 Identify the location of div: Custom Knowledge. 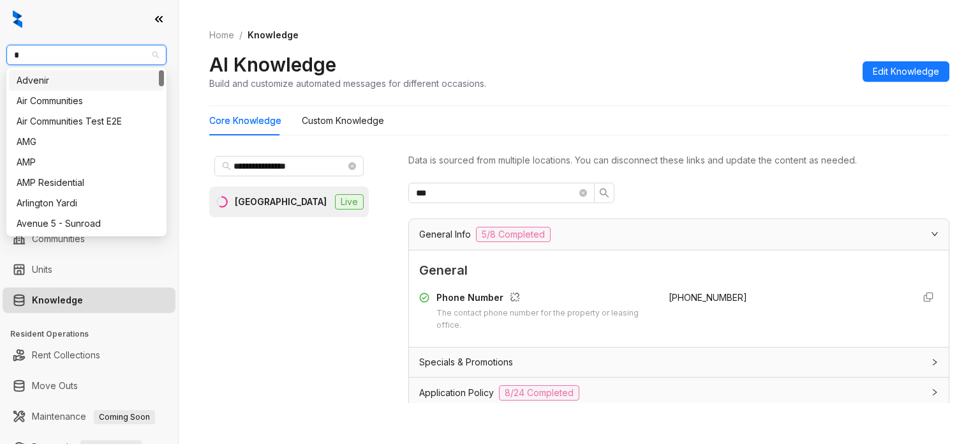
(343, 121).